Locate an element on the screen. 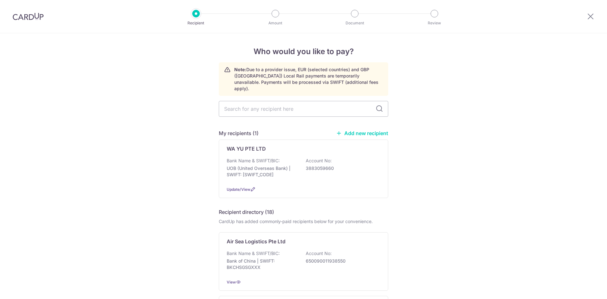 This screenshot has width=607, height=299. a: View is located at coordinates (231, 282).